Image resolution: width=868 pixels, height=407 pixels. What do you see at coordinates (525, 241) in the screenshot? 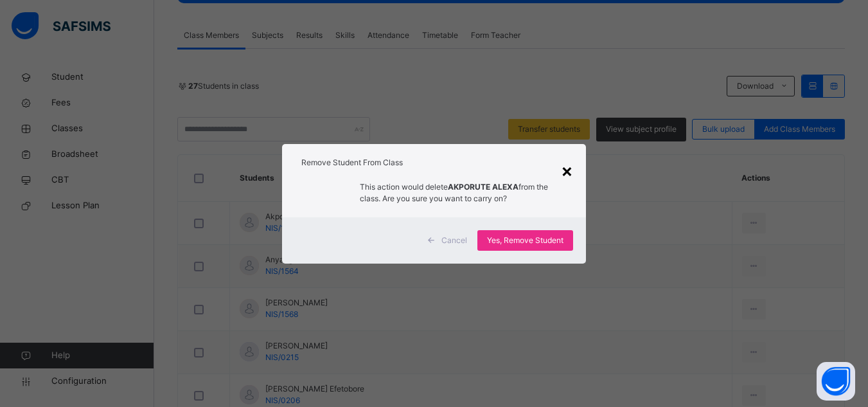
I see `span: Yes, Remove Student` at bounding box center [525, 241].